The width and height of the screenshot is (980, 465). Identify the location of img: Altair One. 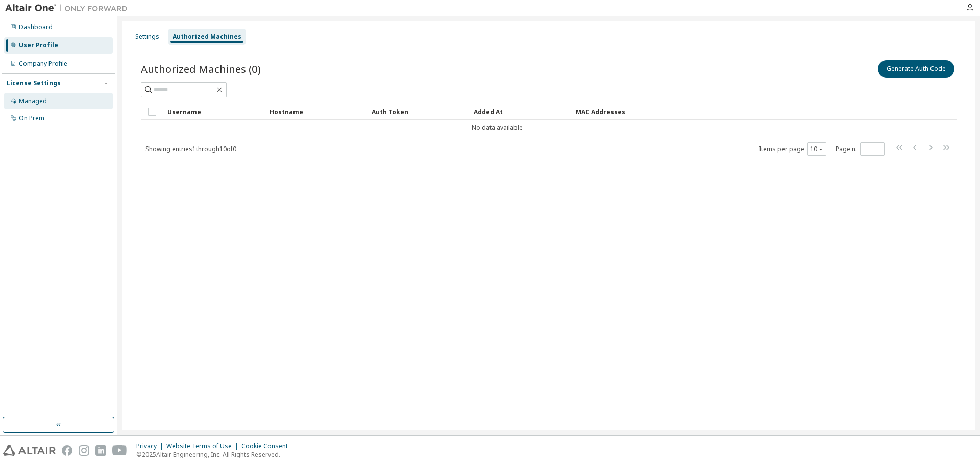
(69, 8).